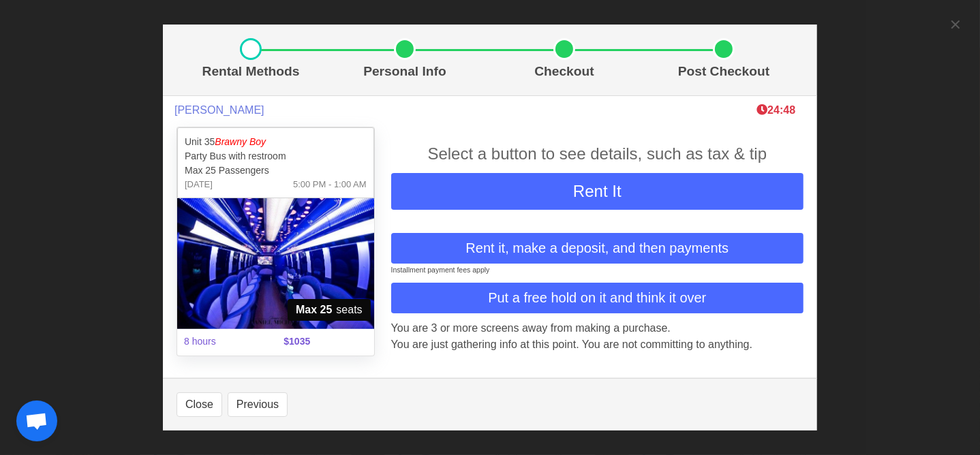 Image resolution: width=980 pixels, height=455 pixels. What do you see at coordinates (597, 248) in the screenshot?
I see `button: Rent it, make a deposit, and then payments` at bounding box center [597, 248].